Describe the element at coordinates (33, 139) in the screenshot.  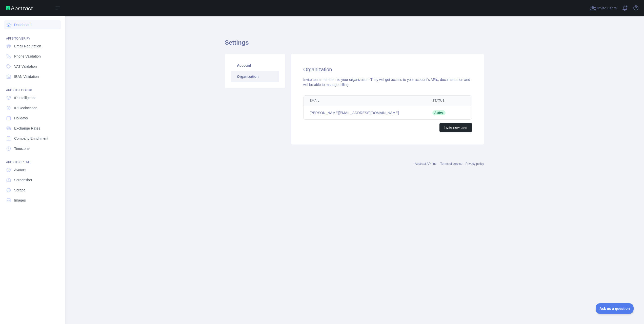
I see `a: Company Enrichment` at that location.